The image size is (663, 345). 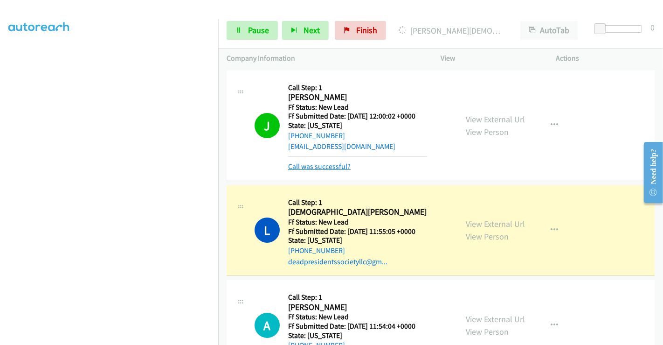 I want to click on div: 0, so click(x=653, y=27).